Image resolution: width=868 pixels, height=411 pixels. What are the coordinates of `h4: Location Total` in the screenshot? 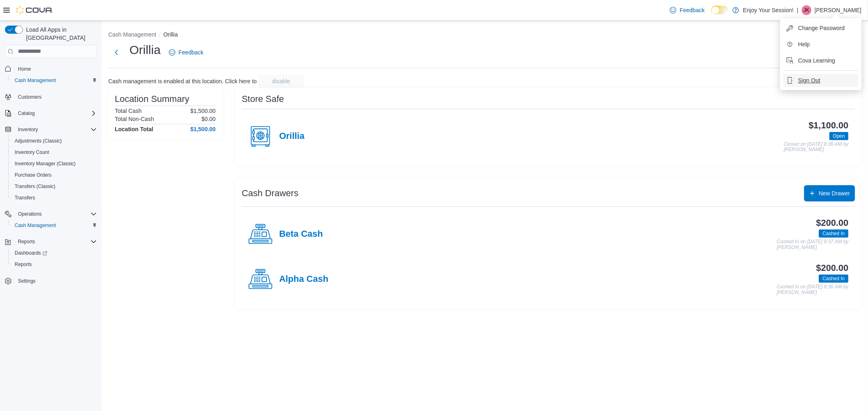 It's located at (134, 129).